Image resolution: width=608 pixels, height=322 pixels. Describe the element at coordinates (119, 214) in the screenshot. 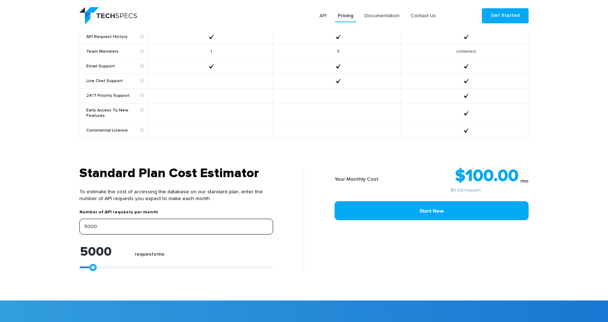

I see `label: Number of API requests per month` at that location.